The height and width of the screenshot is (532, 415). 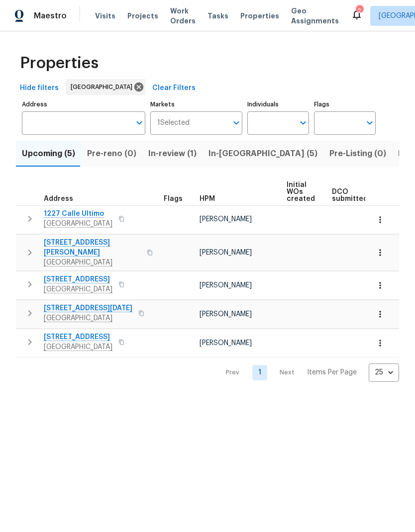 What do you see at coordinates (173, 123) in the screenshot?
I see `span: 1 Selected` at bounding box center [173, 123].